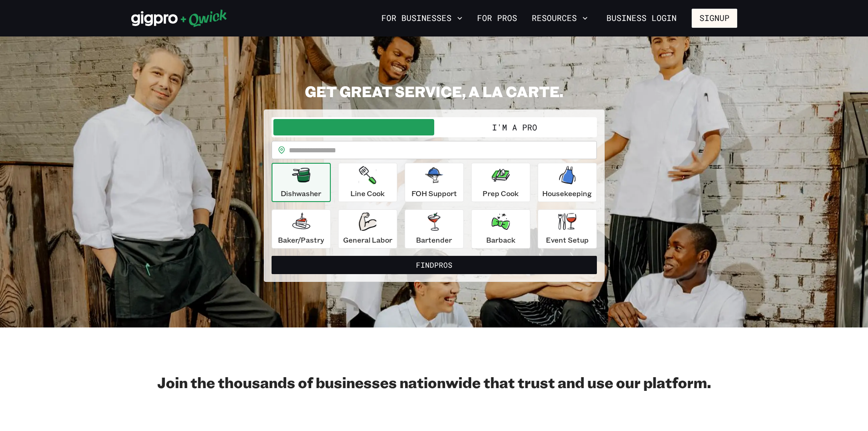 The width and height of the screenshot is (868, 431). I want to click on button: I'm a Business, so click(353, 127).